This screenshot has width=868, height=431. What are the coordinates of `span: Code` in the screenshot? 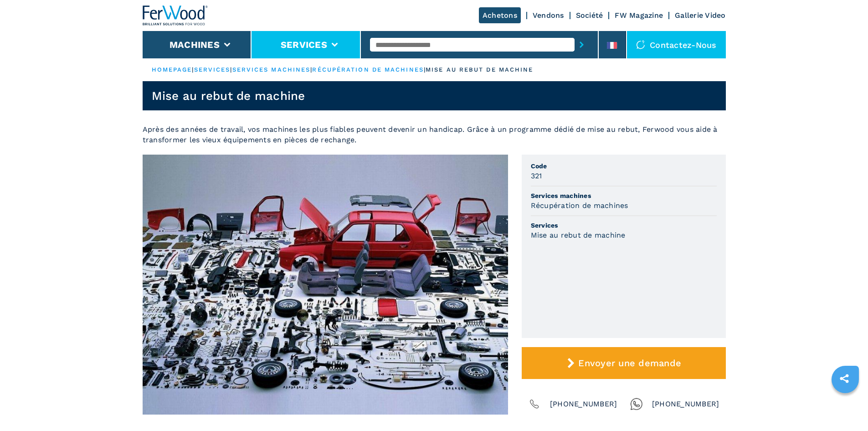 It's located at (624, 166).